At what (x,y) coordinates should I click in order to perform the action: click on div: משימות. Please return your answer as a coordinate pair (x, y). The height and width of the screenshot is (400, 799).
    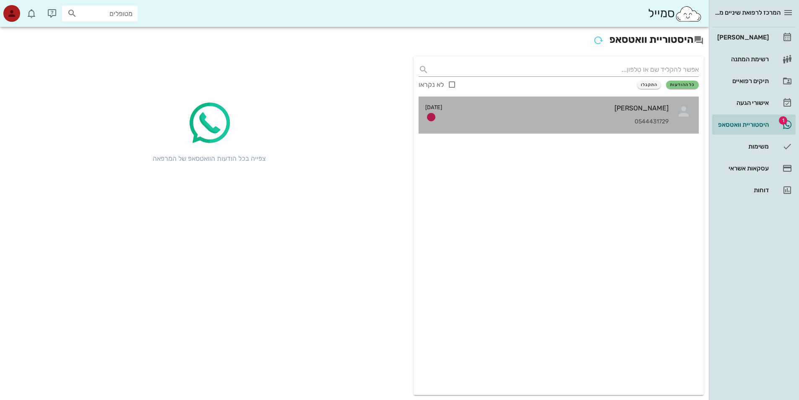
    Looking at the image, I should click on (742, 146).